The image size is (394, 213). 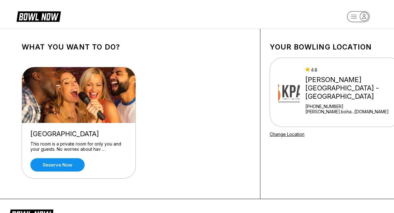 I want to click on a: Reserve now, so click(x=57, y=165).